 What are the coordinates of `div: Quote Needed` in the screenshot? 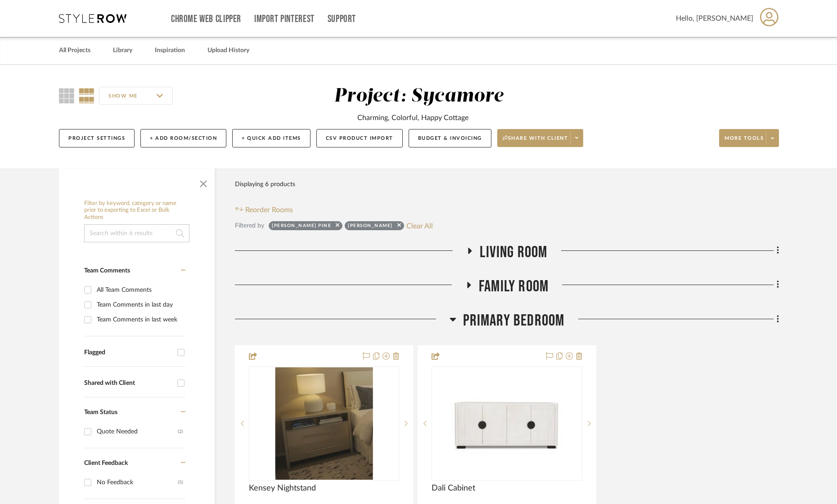 It's located at (137, 432).